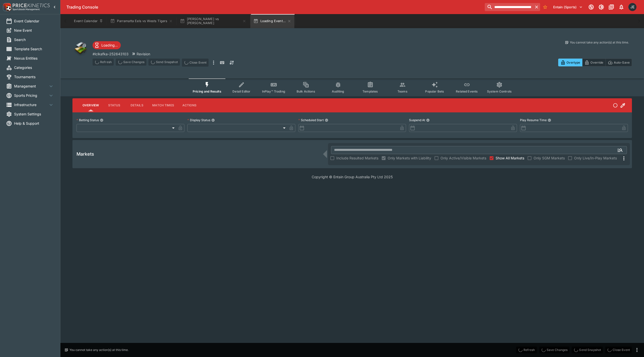 The width and height of the screenshot is (644, 357). I want to click on span: Search, so click(34, 40).